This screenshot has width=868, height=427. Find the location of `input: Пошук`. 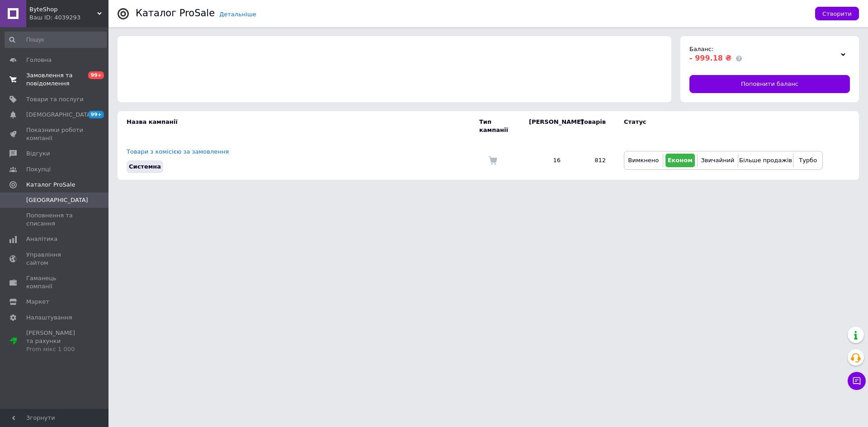

input: Пошук is located at coordinates (55, 40).